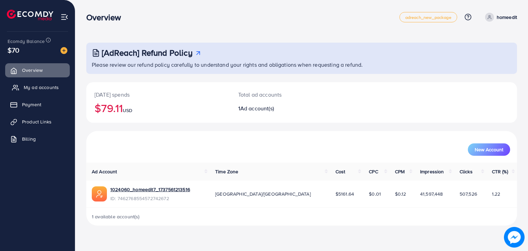  I want to click on span: Impression, so click(432, 171).